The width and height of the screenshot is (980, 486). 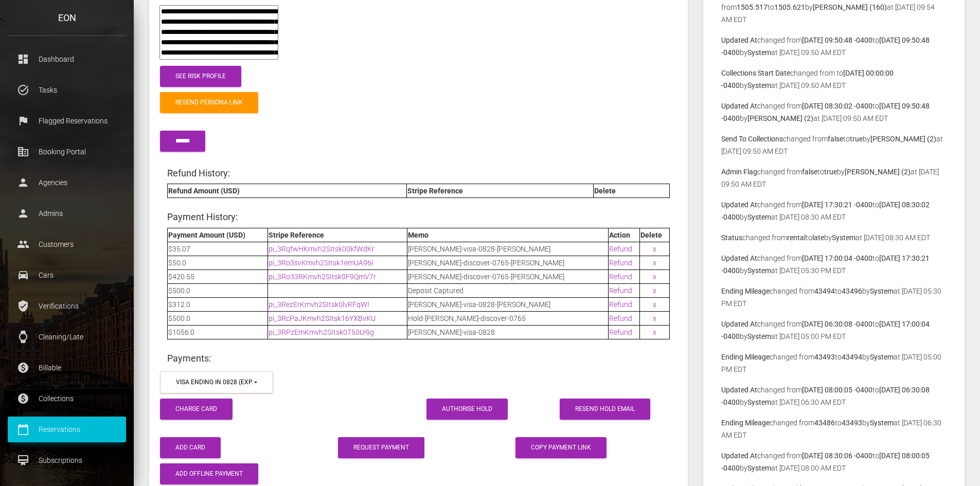 I want to click on td: $312.0, so click(x=218, y=304).